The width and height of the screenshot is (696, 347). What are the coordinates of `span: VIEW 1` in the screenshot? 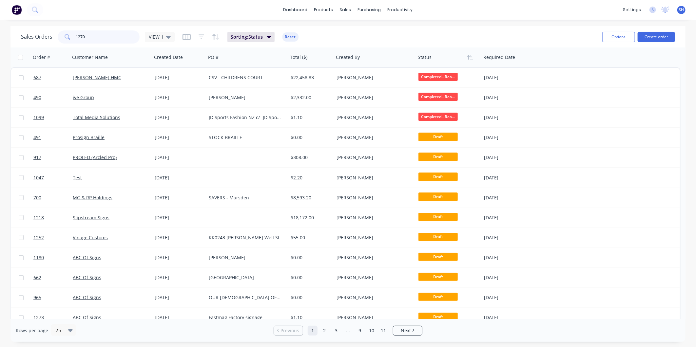 It's located at (156, 37).